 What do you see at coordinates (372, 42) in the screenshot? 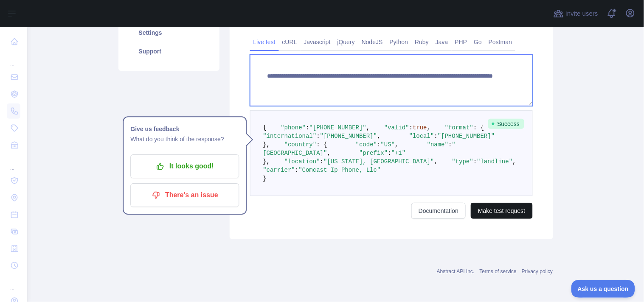
I see `a: NodeJS` at bounding box center [372, 42].